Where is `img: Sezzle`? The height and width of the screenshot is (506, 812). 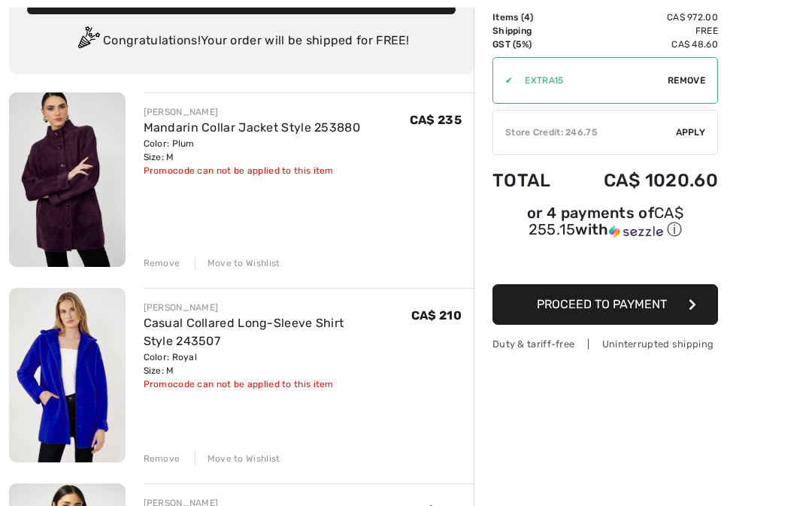
img: Sezzle is located at coordinates (636, 232).